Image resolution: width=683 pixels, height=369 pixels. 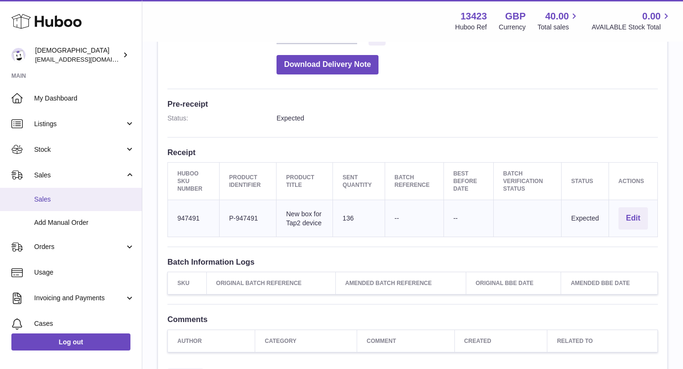 I want to click on td: Expected, so click(x=584, y=219).